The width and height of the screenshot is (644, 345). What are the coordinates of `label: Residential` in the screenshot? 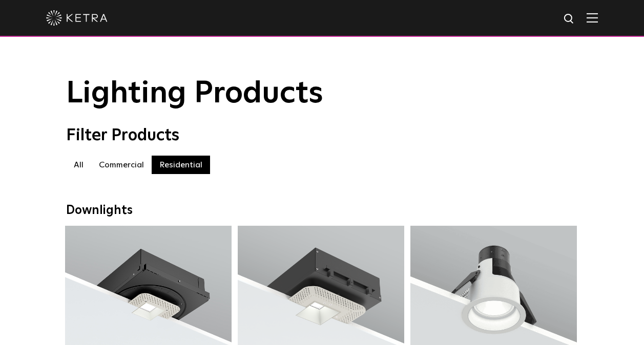 It's located at (181, 165).